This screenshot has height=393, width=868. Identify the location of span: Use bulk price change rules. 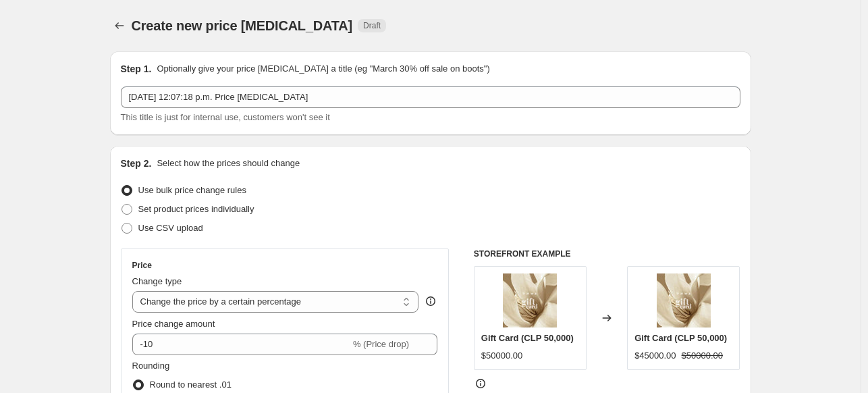
(193, 190).